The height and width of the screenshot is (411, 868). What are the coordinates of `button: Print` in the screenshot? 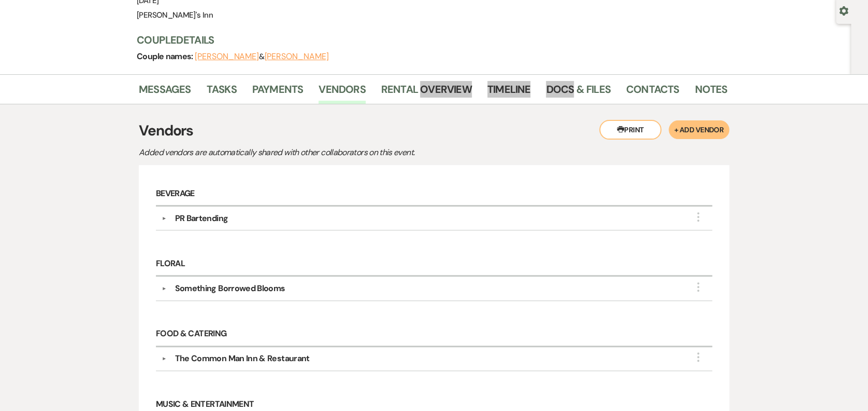 It's located at (630, 129).